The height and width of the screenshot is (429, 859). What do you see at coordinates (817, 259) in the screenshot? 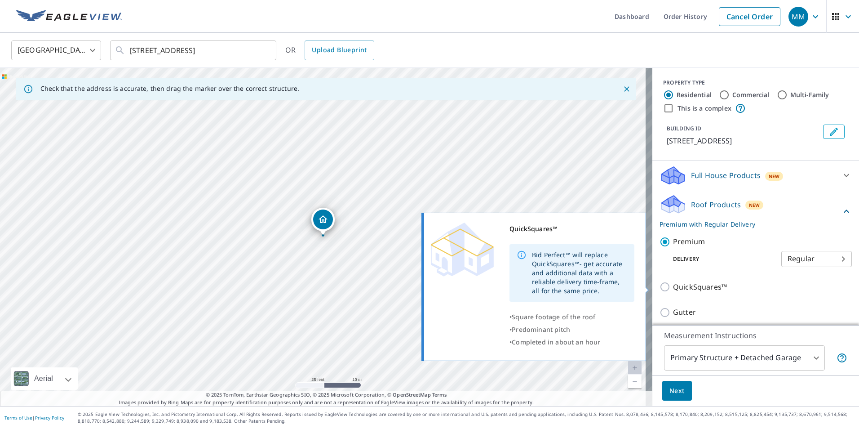
I see `div: Regular` at bounding box center [817, 259].